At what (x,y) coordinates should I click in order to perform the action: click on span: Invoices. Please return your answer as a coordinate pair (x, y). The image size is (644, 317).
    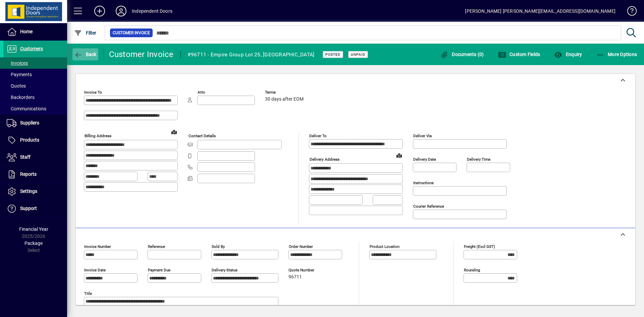
    Looking at the image, I should click on (17, 63).